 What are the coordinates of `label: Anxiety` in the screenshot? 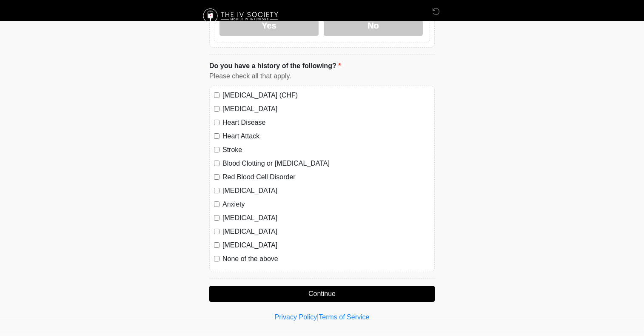 It's located at (326, 204).